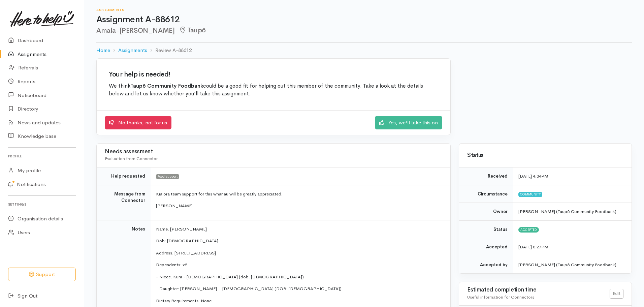 The width and height of the screenshot is (644, 307). I want to click on h1: Assignment A-88612, so click(364, 19).